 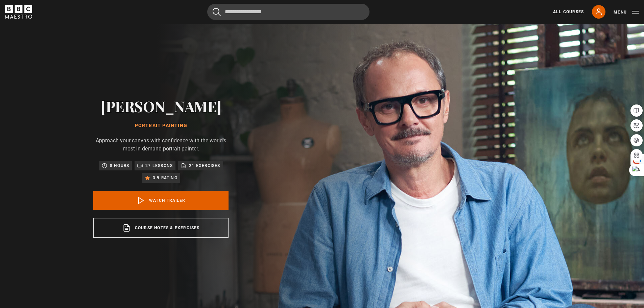 I want to click on a: All Courses, so click(x=568, y=12).